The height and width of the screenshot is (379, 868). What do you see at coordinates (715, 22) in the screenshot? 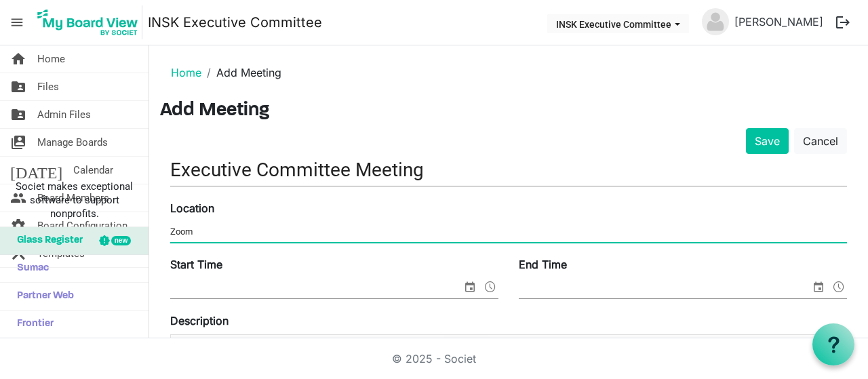
I see `img: no-profile-picture.svg` at bounding box center [715, 22].